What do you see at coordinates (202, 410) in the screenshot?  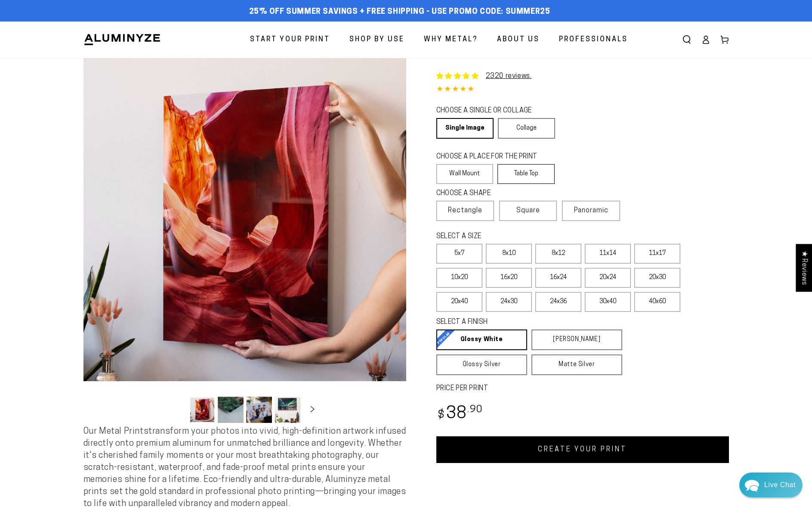 I see `button: Load image 1 in gallery view` at bounding box center [202, 410].